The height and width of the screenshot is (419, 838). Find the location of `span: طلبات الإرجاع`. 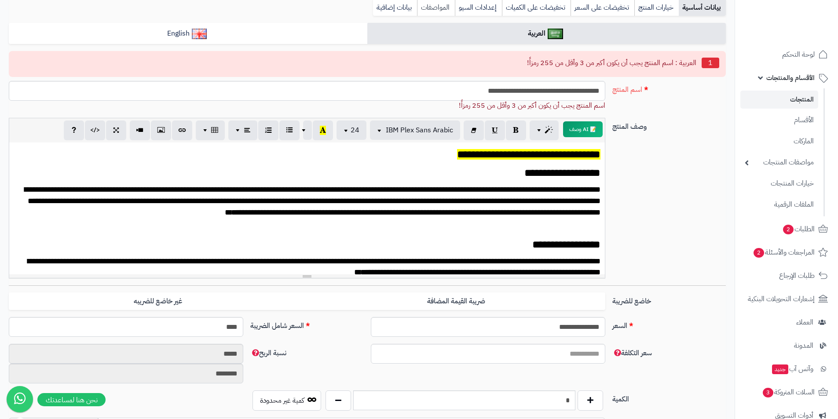

span: طلبات الإرجاع is located at coordinates (797, 276).